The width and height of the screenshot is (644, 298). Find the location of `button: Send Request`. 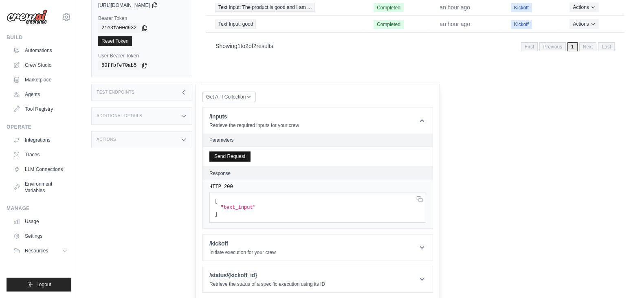

button: Send Request is located at coordinates (230, 156).